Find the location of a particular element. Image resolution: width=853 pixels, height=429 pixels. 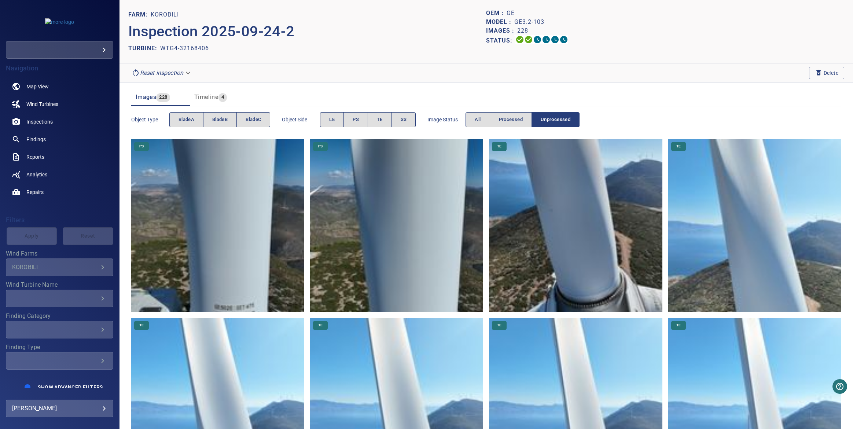

span: 228 is located at coordinates (163, 97).